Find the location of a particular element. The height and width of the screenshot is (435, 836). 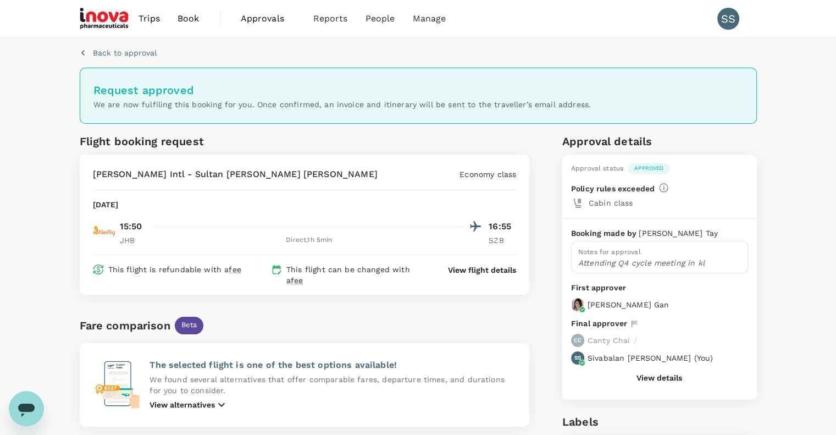

p: 15:50 is located at coordinates (131, 226).